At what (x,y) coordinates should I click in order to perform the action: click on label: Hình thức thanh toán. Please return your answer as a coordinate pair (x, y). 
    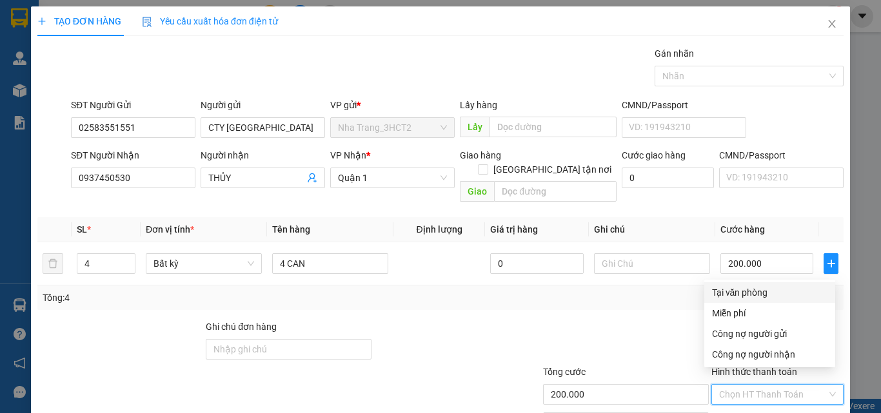
    Looking at the image, I should click on (754, 372).